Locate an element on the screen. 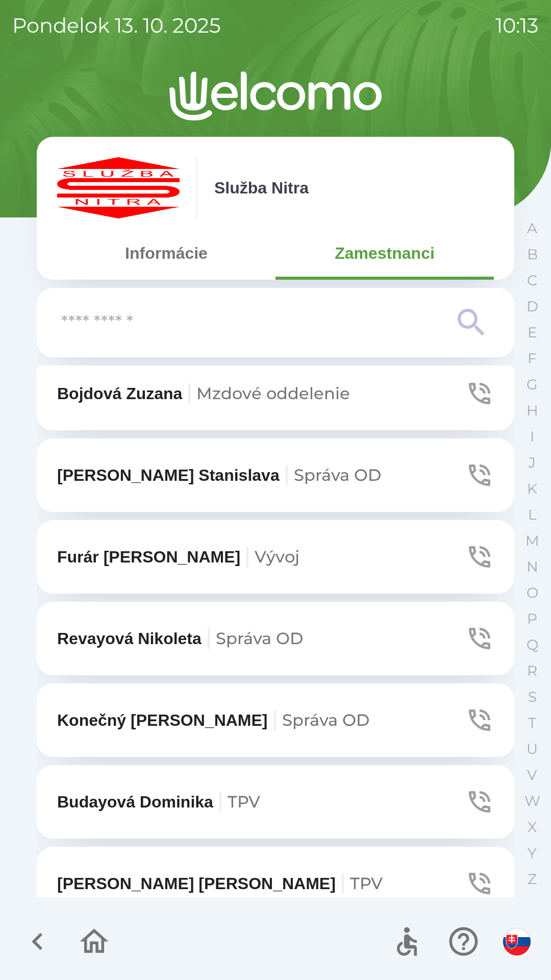 Image resolution: width=551 pixels, height=980 pixels. img: Logo is located at coordinates (275, 96).